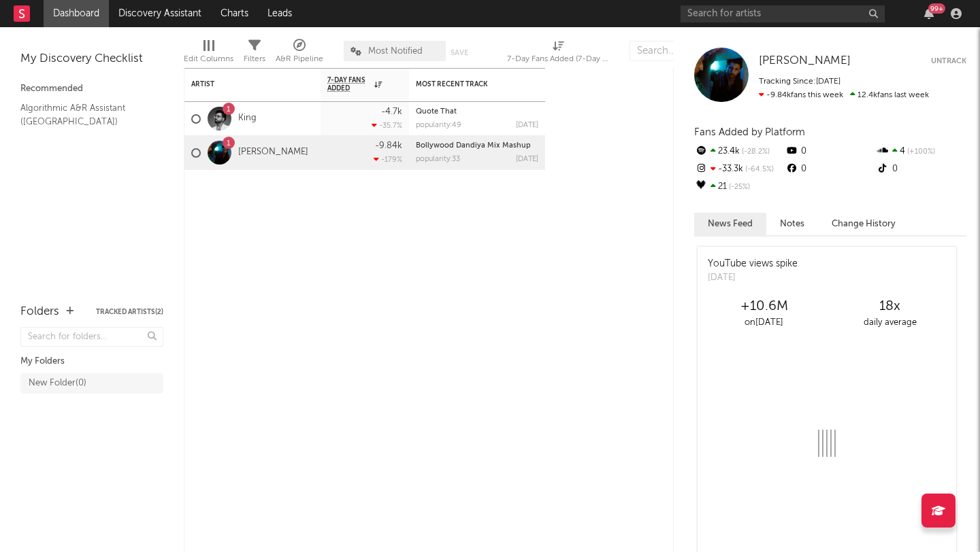 This screenshot has height=552, width=980. Describe the element at coordinates (92, 362) in the screenshot. I see `div: My Folders` at that location.